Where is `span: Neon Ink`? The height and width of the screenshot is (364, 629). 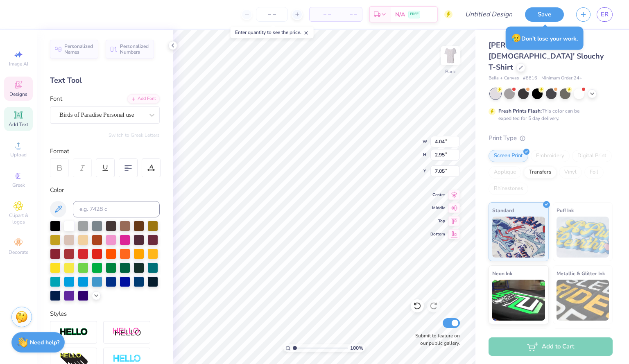 span: Neon Ink is located at coordinates (502, 274).